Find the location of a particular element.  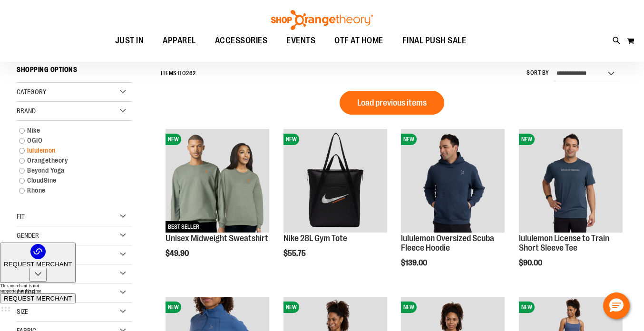

span: JUST IN is located at coordinates (129, 40).